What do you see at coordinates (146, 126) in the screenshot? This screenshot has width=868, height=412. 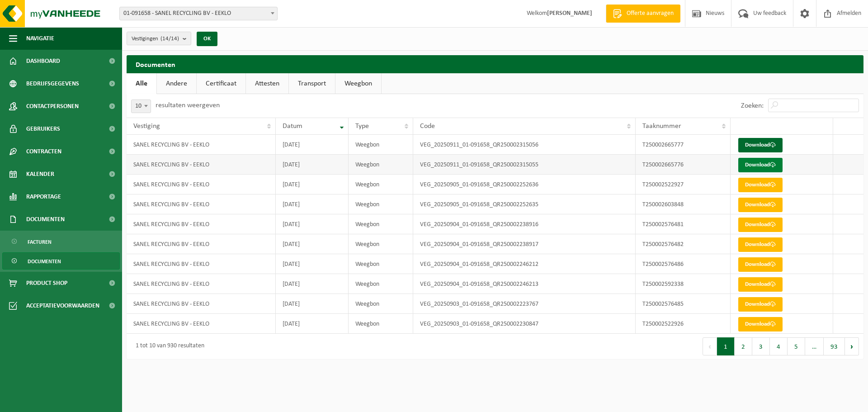 I see `span: Vestiging` at bounding box center [146, 126].